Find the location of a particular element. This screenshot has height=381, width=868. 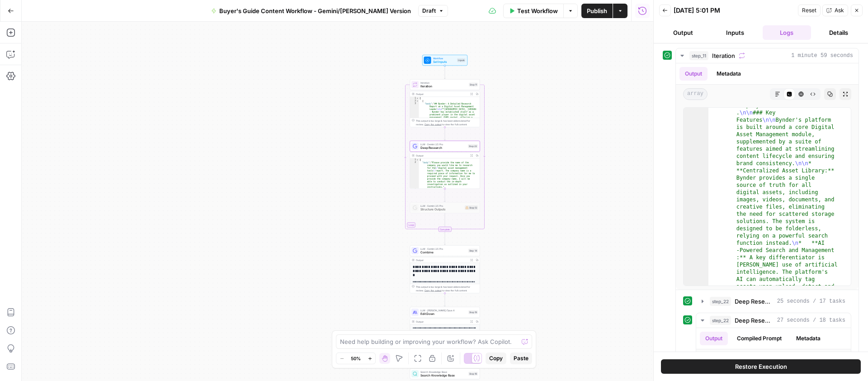

g: Edge from step_11-iteration-end to step_14 is located at coordinates (445, 238).